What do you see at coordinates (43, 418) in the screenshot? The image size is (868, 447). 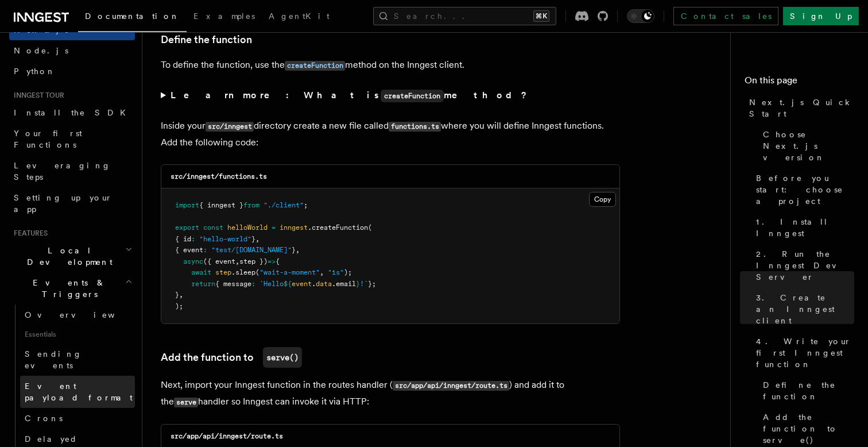 I see `span: Crons` at bounding box center [43, 418].